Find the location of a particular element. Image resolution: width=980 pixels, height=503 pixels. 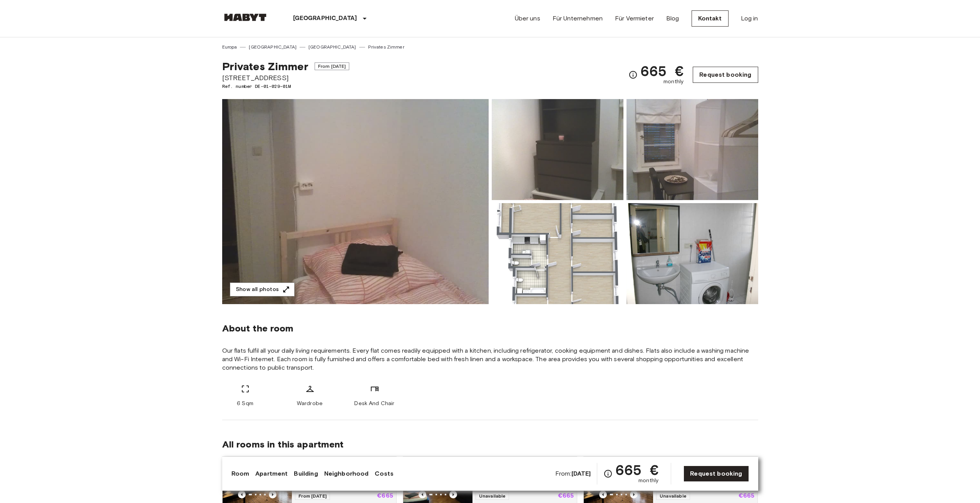

a: Für Unternehmen is located at coordinates (577, 19).